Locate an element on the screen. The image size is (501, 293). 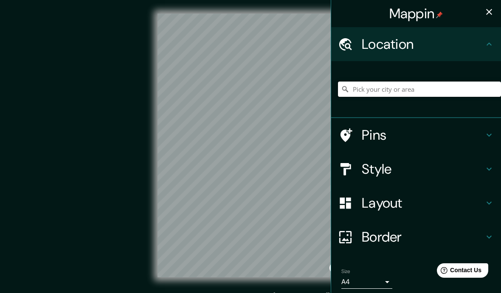
label: Size is located at coordinates (345, 271).